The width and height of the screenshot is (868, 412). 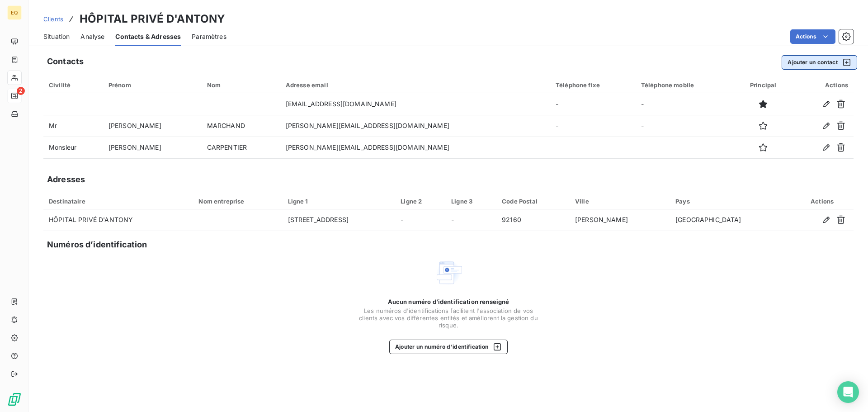 I want to click on div: Nom entreprise, so click(x=237, y=202).